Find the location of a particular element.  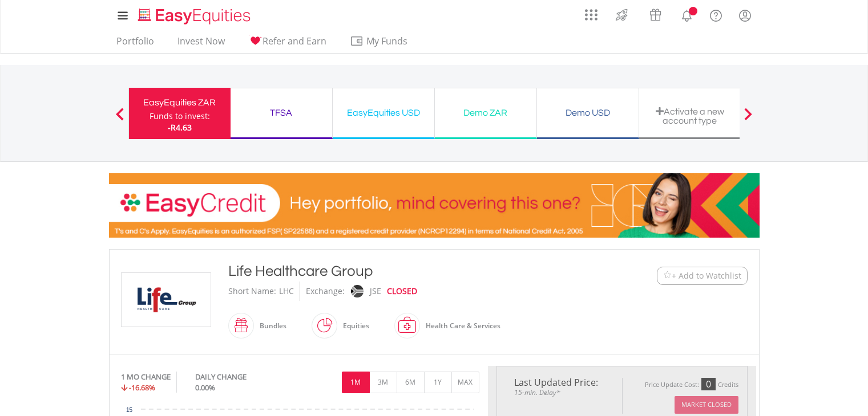

button: 6M is located at coordinates (410, 382).